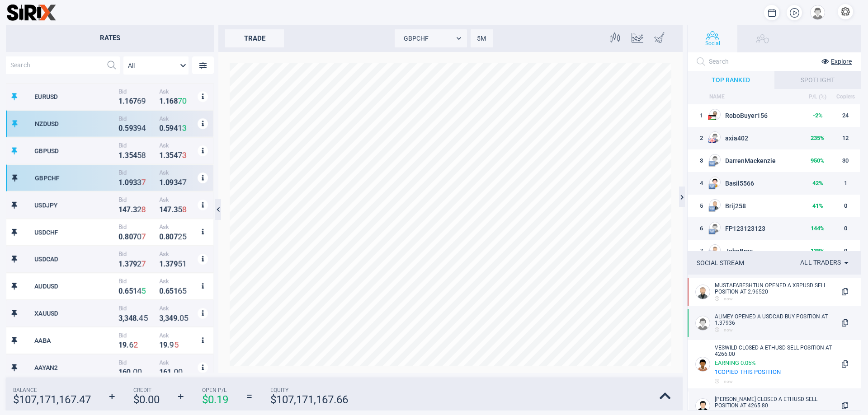 The height and width of the screenshot is (415, 868). I want to click on td: DarrenMackenzie, so click(756, 161).